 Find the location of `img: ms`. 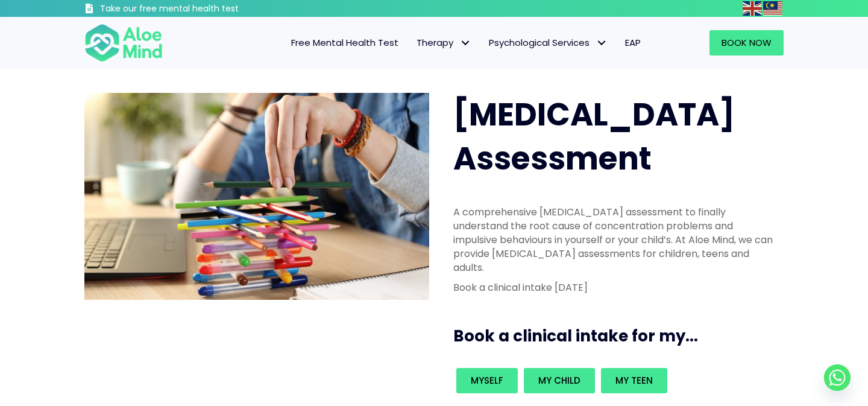

img: ms is located at coordinates (773, 8).